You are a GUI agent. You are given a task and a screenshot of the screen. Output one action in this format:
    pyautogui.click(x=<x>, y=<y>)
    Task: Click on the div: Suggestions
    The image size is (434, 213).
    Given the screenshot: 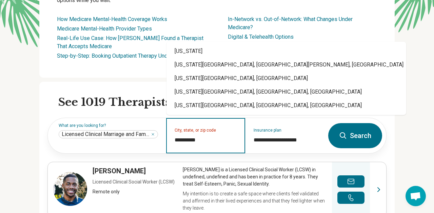 What is the action you would take?
    pyautogui.click(x=286, y=78)
    